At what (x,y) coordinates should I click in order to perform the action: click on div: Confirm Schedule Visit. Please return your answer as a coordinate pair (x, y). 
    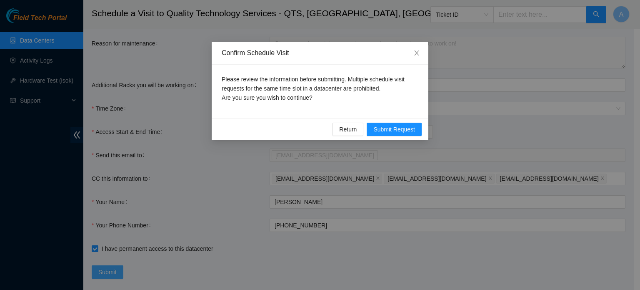
    Looking at the image, I should click on (320, 53).